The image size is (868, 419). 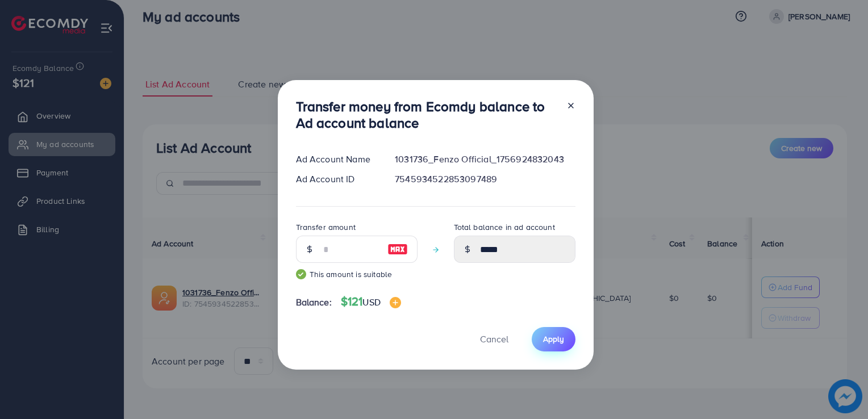 What do you see at coordinates (485, 159) in the screenshot?
I see `div: 1031736_Fenzo Official_1756924832043` at bounding box center [485, 159].